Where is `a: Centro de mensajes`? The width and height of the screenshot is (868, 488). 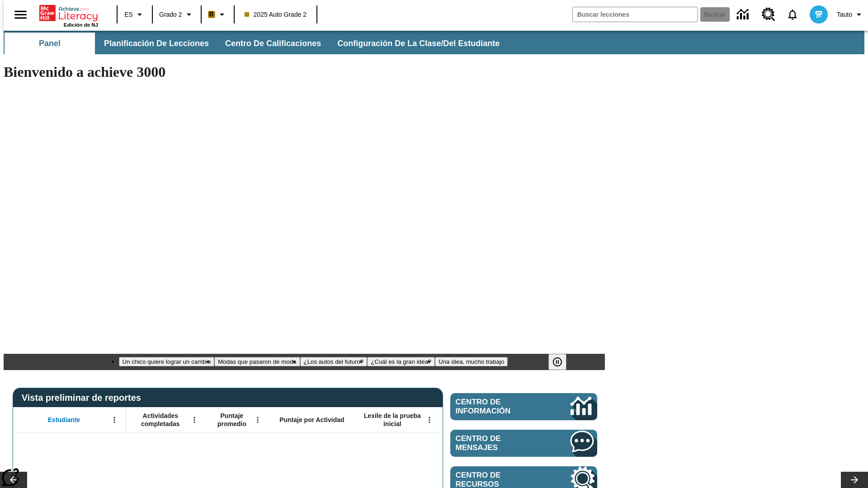 a: Centro de mensajes is located at coordinates (523, 443).